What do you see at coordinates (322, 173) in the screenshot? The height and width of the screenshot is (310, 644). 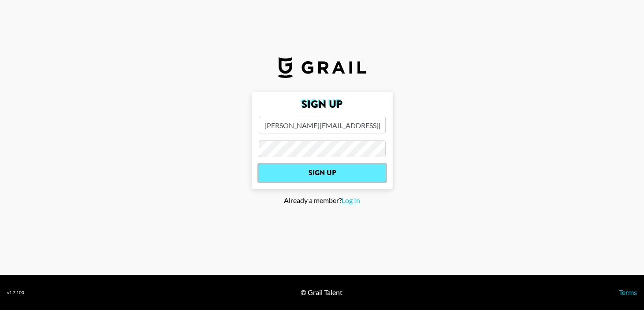 I see `input: Sign Up` at bounding box center [322, 173].